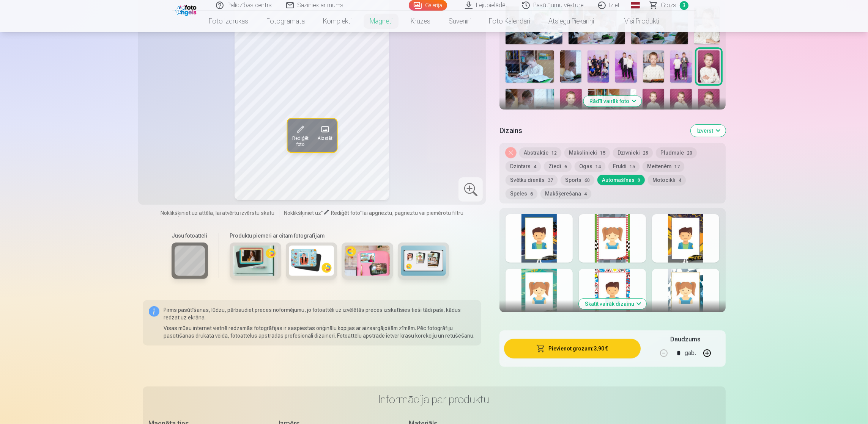 Image resolution: width=868 pixels, height=424 pixels. What do you see at coordinates (591, 131) in the screenshot?
I see `h5: Dizains` at bounding box center [591, 131].